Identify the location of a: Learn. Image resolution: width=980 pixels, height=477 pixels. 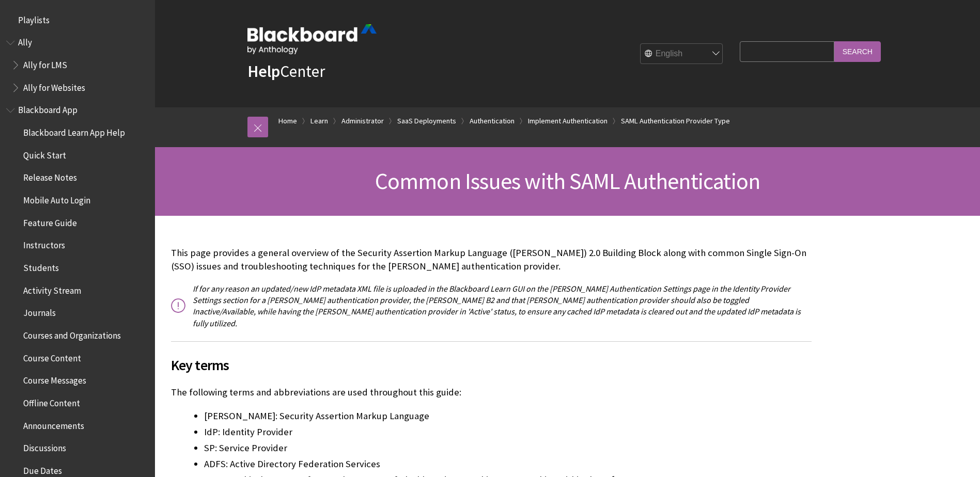
(319, 121).